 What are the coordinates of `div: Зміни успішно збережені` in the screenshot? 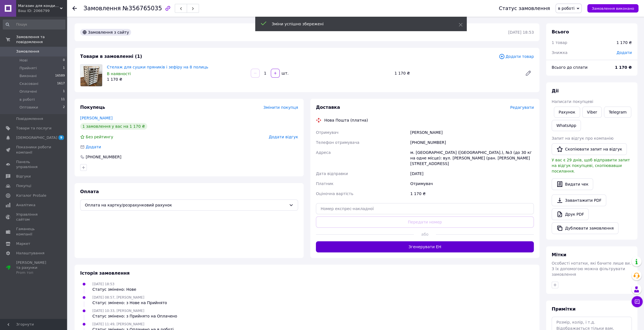 It's located at (358, 24).